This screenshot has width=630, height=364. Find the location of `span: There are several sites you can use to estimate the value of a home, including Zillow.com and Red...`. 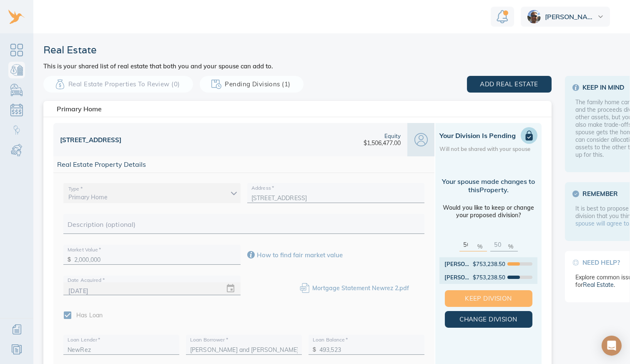

span: There are several sites you can use to estimate the value of a home, including Zillow.com and Red... is located at coordinates (295, 255).